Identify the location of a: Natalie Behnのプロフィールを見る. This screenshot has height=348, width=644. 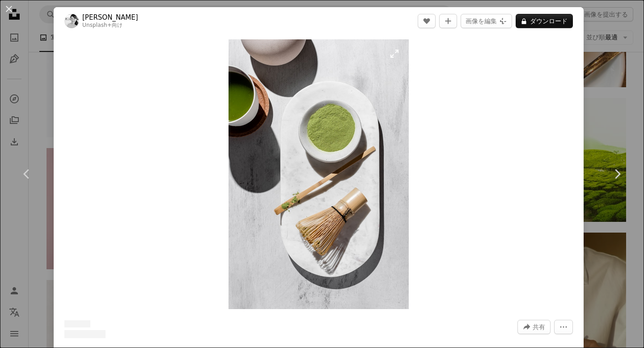
(71, 21).